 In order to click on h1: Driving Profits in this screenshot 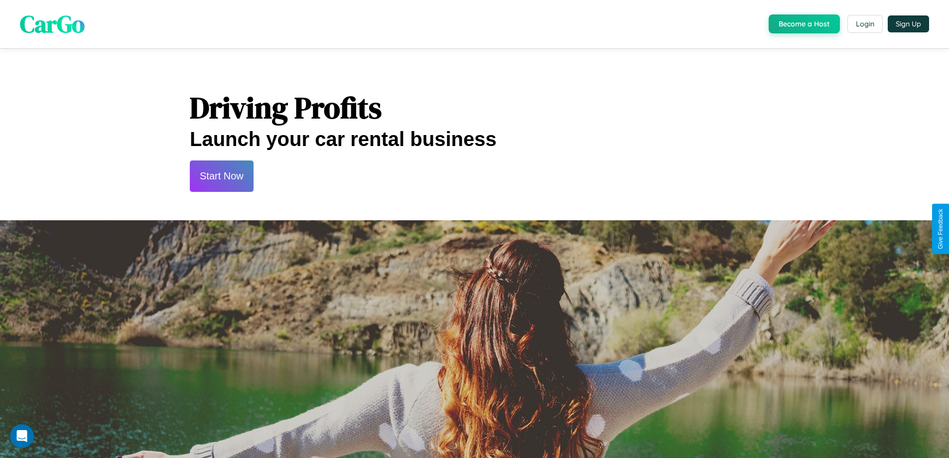, I will do `click(474, 108)`.